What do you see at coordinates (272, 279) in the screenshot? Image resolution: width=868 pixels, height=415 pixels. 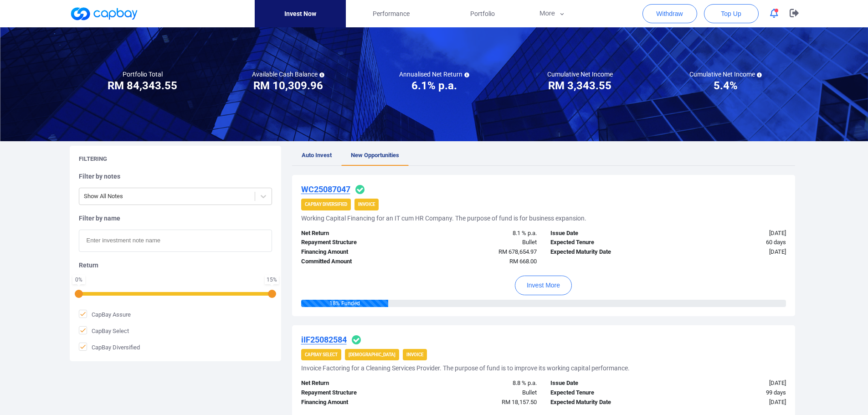 I see `div: 15 %` at bounding box center [272, 279].